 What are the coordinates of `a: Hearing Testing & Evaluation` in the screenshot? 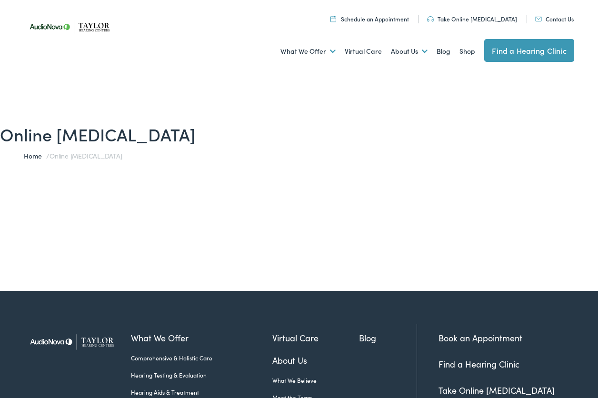 It's located at (201, 375).